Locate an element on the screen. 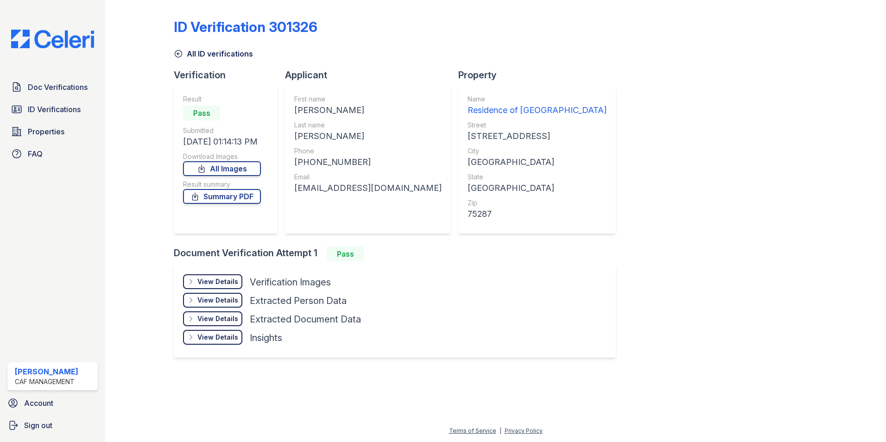 The image size is (886, 442). div: Zip is located at coordinates (537, 203).